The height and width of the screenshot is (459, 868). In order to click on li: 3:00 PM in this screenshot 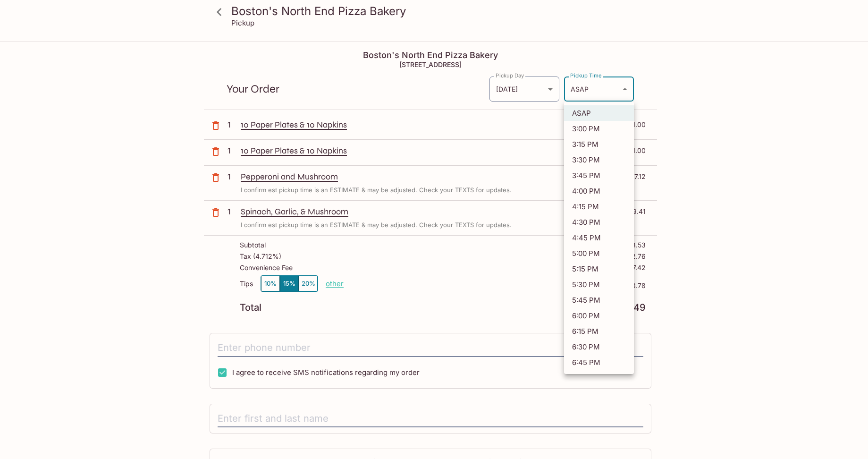, I will do `click(599, 128)`.